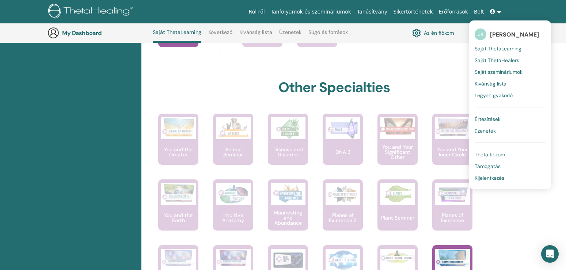 This screenshot has height=270, width=566. What do you see at coordinates (413, 12) in the screenshot?
I see `a: Sikertörténetek` at bounding box center [413, 12].